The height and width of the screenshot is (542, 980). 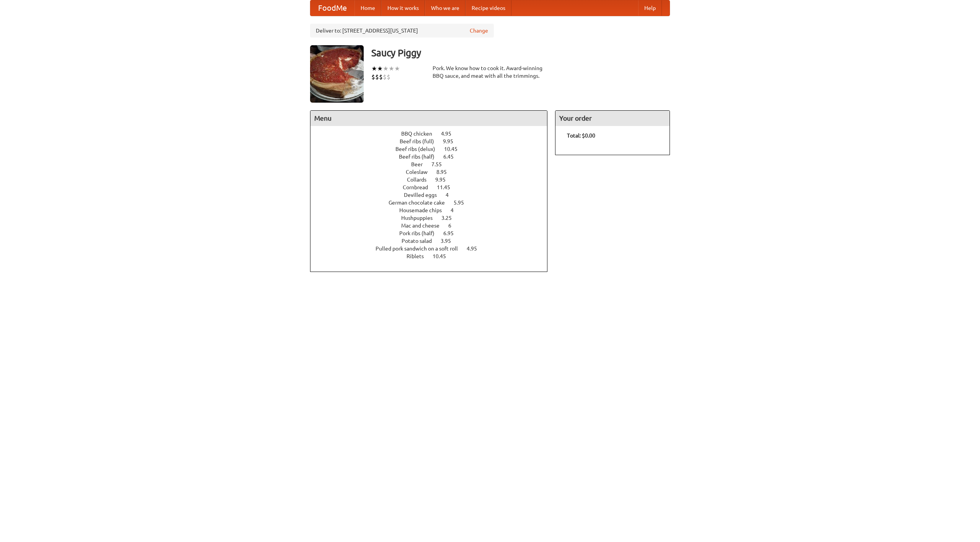 What do you see at coordinates (650, 8) in the screenshot?
I see `a: Help` at bounding box center [650, 8].